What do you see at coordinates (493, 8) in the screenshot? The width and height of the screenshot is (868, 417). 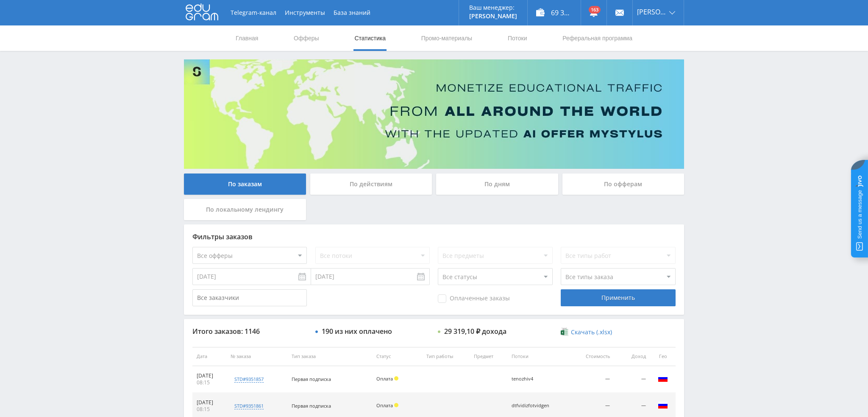 I see `p: Ваш менеджер:` at bounding box center [493, 8].